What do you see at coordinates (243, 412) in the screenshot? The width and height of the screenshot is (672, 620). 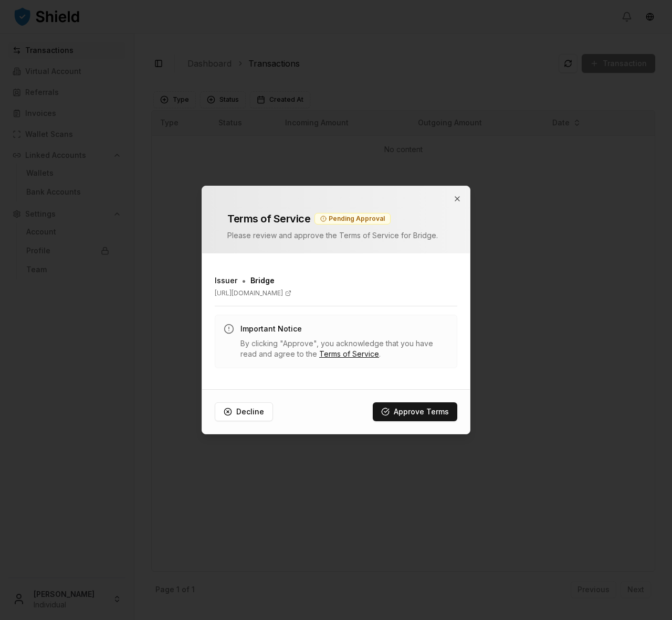 I see `button: Decline` at bounding box center [243, 412].